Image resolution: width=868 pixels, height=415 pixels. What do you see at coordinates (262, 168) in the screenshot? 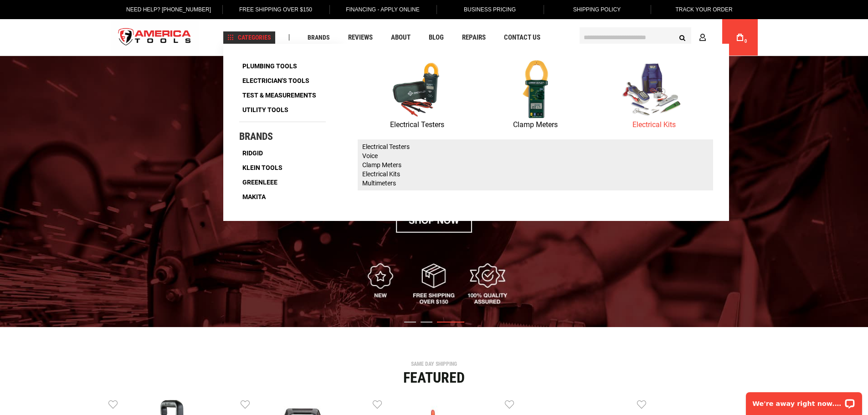
I see `span: Klein Tools` at bounding box center [262, 168].